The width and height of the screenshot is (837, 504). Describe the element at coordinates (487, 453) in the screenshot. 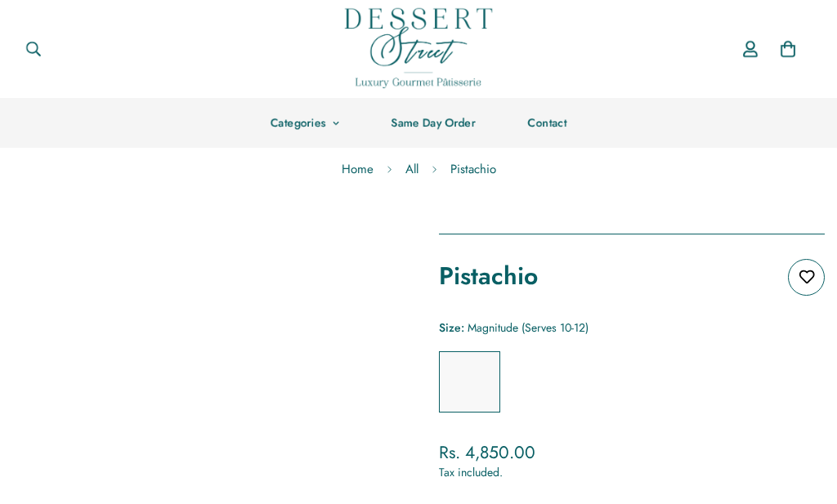

I see `span: Rs. 4,850.00` at that location.